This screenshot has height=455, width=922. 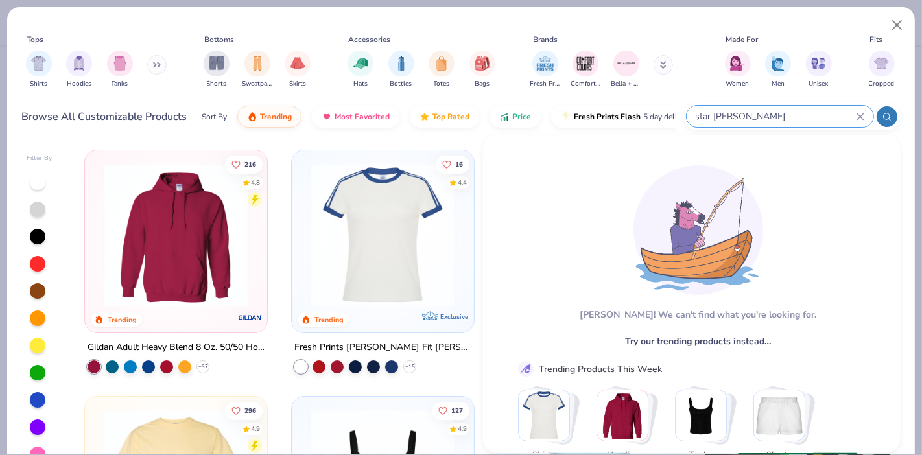 I want to click on img: 77058d13-6681-46a4-a602-40ee85a356b7, so click(x=539, y=235).